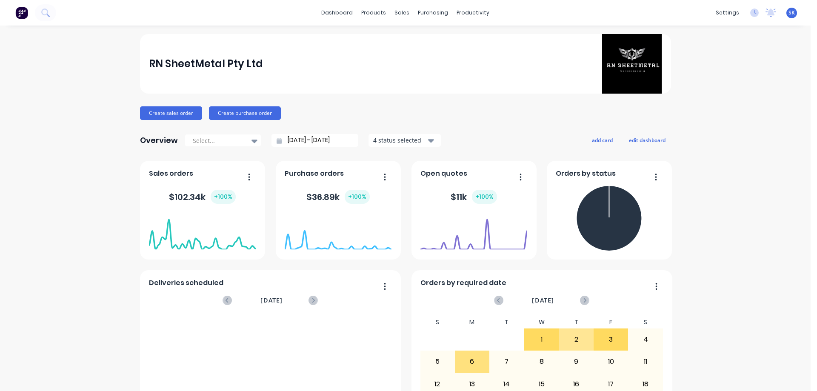 This screenshot has height=391, width=817. What do you see at coordinates (159, 140) in the screenshot?
I see `div: Overview` at bounding box center [159, 140].